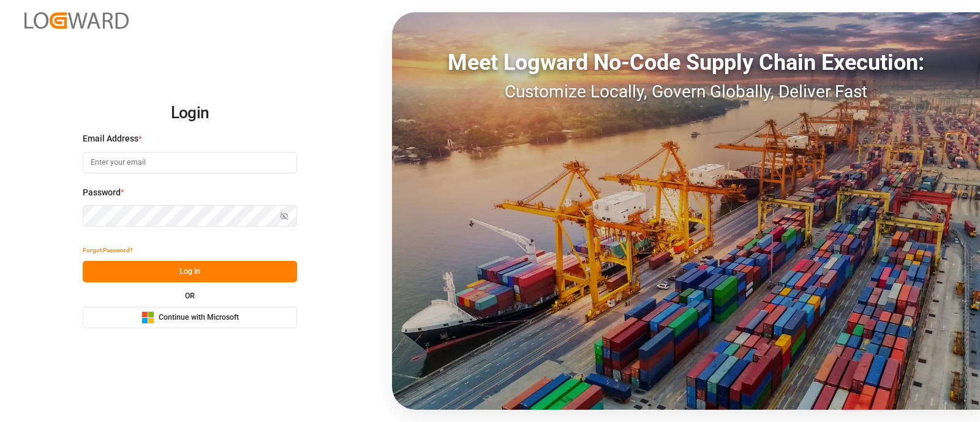  I want to click on span: Continue with Microsoft, so click(198, 317).